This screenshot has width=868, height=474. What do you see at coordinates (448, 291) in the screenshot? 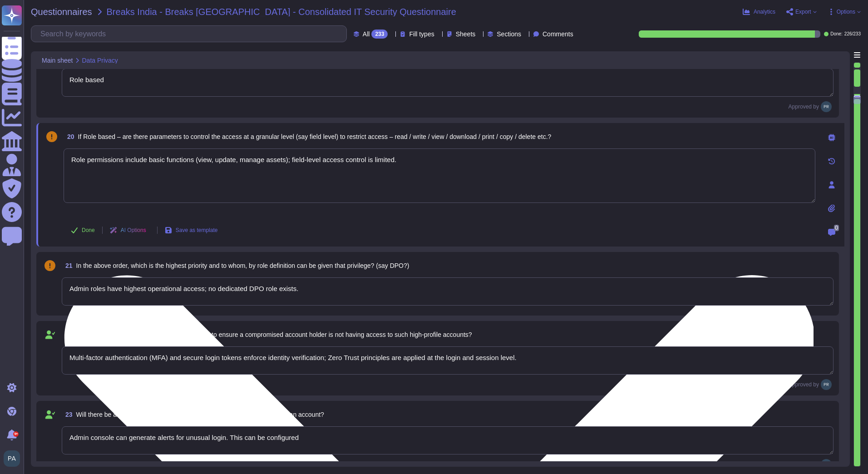
I see `textarea: Admin roles have highest operational access; no dedicated DPO role exists.` at bounding box center [448, 291].